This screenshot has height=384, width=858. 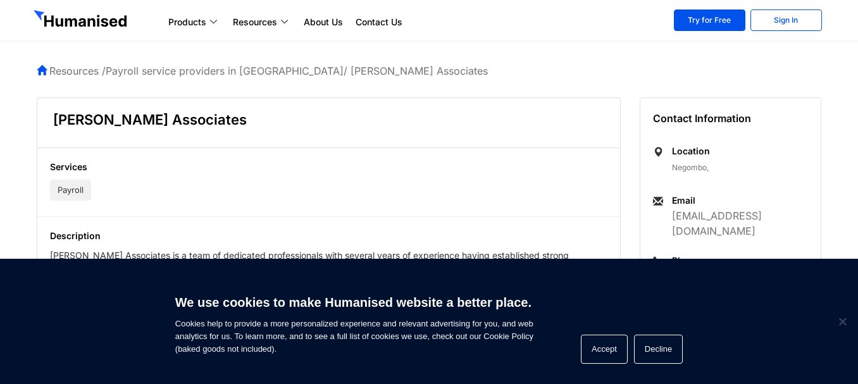 What do you see at coordinates (379, 22) in the screenshot?
I see `a: Contact Us` at bounding box center [379, 22].